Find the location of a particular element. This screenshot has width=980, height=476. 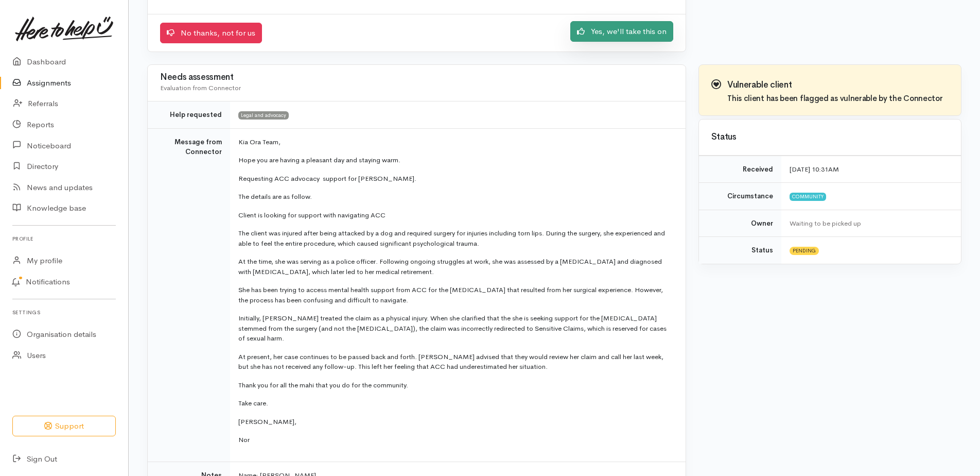

h3: Vulnerable client is located at coordinates (835, 85).